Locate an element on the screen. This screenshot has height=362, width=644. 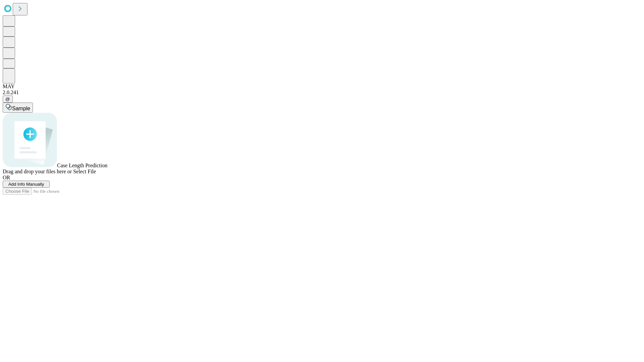
div: 2.0.241 is located at coordinates (322, 93).